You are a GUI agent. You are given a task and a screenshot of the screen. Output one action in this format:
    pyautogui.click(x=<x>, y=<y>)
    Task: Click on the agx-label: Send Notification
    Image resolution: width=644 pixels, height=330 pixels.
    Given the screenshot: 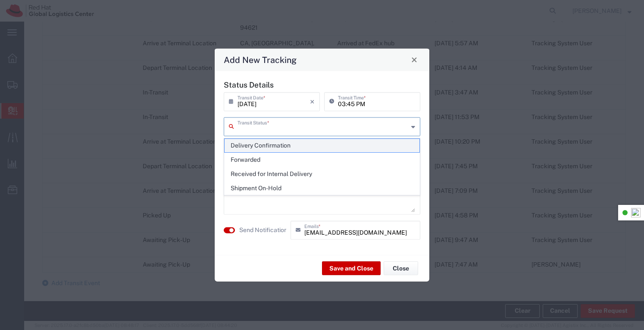 What is the action you would take?
    pyautogui.click(x=263, y=230)
    